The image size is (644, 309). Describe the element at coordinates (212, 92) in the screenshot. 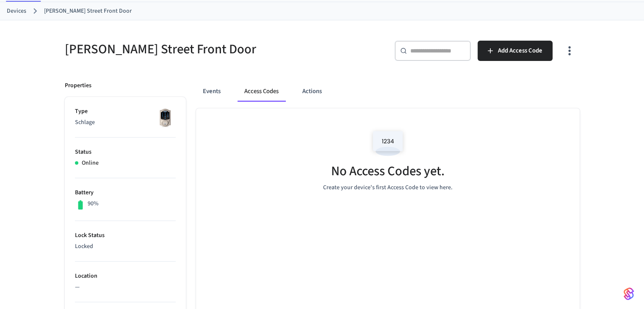

I see `button: Events` at that location.